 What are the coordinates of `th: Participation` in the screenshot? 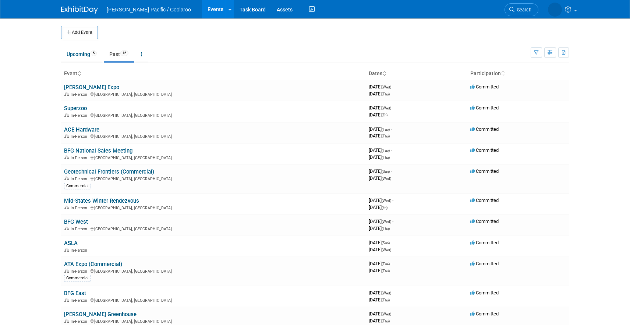 It's located at (518, 74).